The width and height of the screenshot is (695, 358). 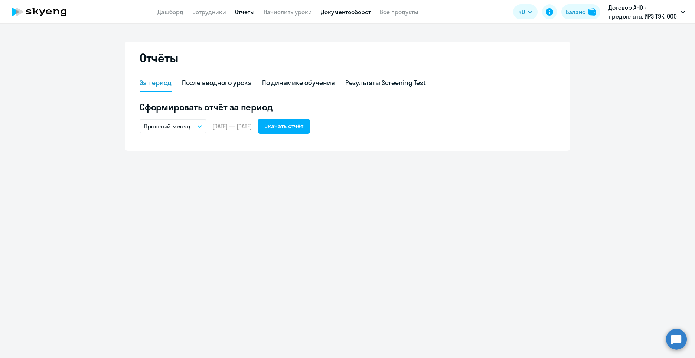 I want to click on p: Прошлый месяц, so click(x=167, y=126).